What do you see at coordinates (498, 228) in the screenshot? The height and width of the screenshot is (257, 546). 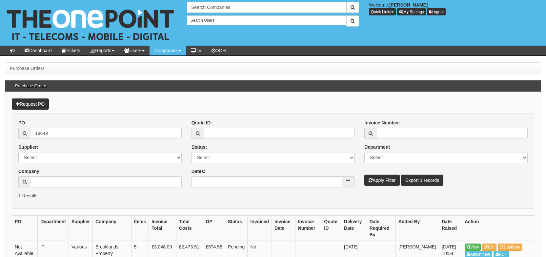 I see `th: Action` at bounding box center [498, 228].